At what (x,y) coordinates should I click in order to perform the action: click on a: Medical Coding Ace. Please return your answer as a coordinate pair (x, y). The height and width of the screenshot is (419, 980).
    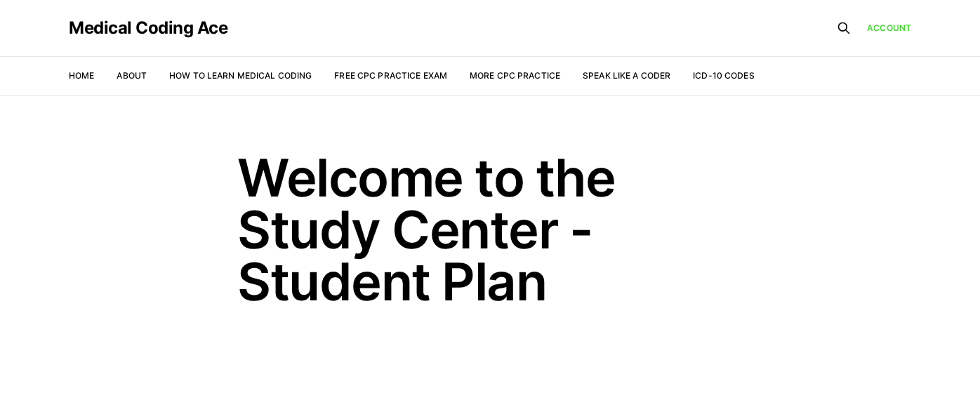
    Looking at the image, I should click on (148, 28).